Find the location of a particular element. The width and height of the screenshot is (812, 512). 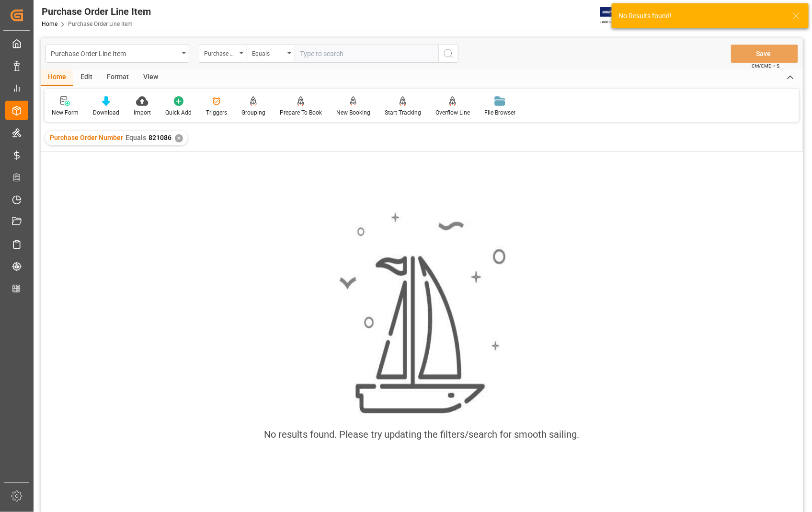

div: File Browser is located at coordinates (499, 113).